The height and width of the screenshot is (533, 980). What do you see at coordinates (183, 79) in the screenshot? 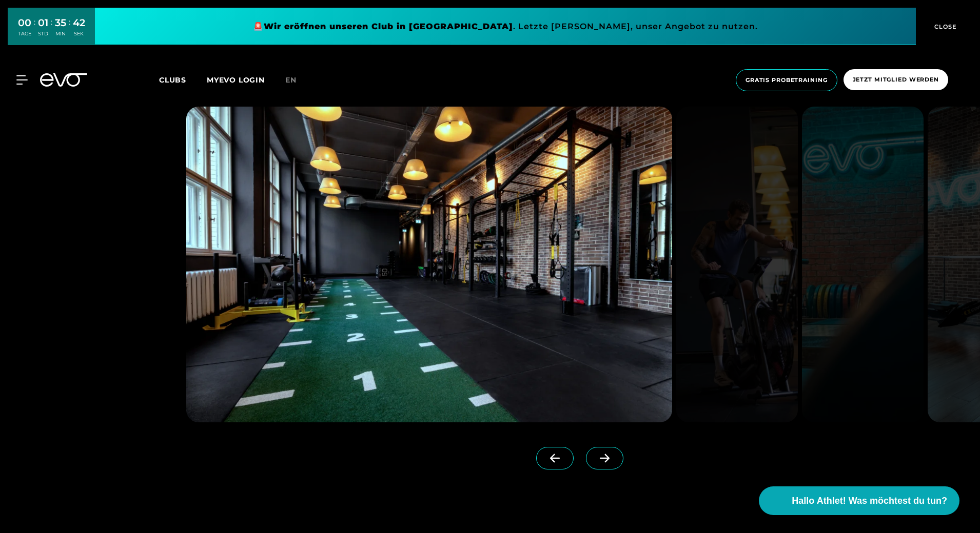
I see `a: Clubs` at bounding box center [183, 79].